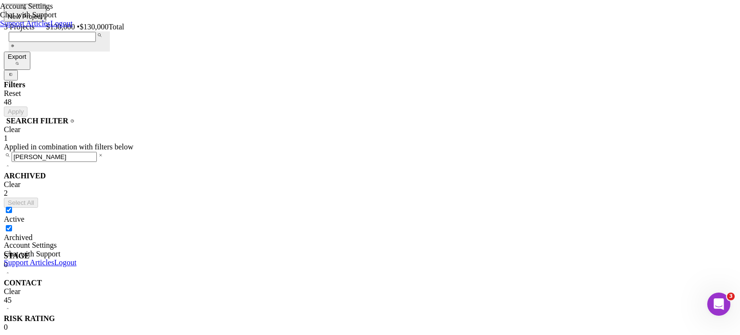 Image resolution: width=740 pixels, height=335 pixels. Describe the element at coordinates (29, 262) in the screenshot. I see `a: Support Articles` at that location.